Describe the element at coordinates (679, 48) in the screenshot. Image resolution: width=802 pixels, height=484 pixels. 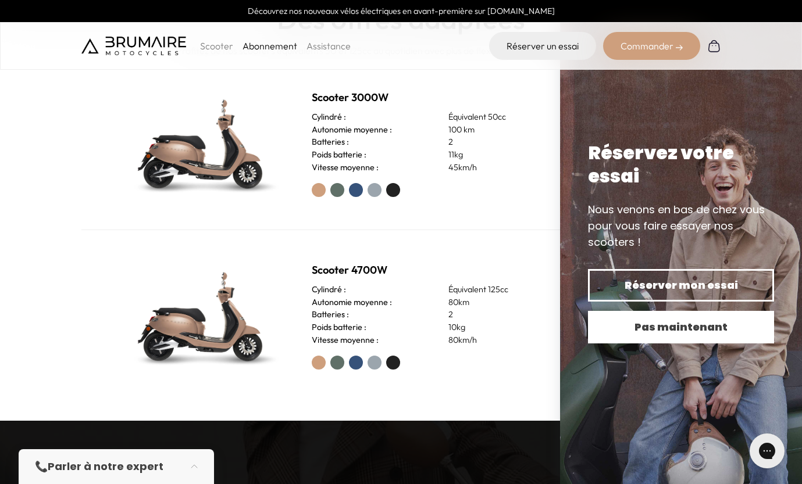
I see `img: right-arrow-2.png` at that location.